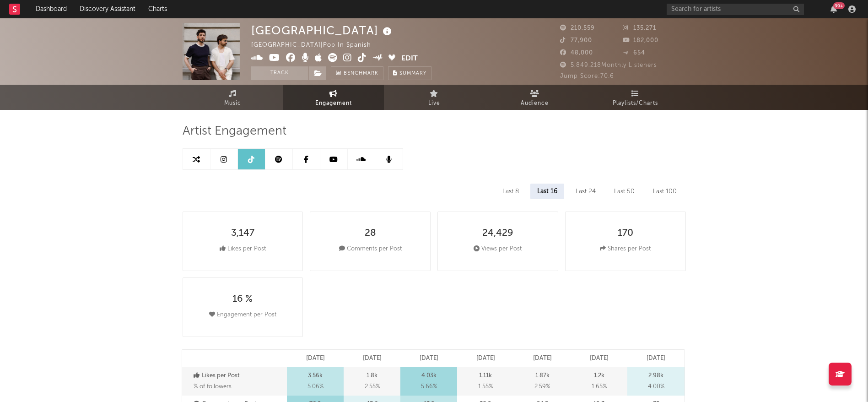 This screenshot has height=402, width=868. Describe the element at coordinates (665, 191) in the screenshot. I see `div: Last 100` at that location.